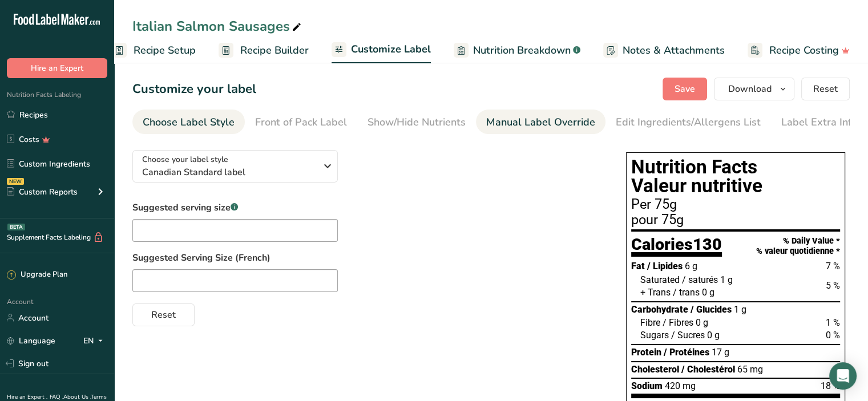 This screenshot has height=401, width=868. What do you see at coordinates (797, 246) in the screenshot?
I see `div: % Daily Value * % valeur quotidienne *` at bounding box center [797, 246].